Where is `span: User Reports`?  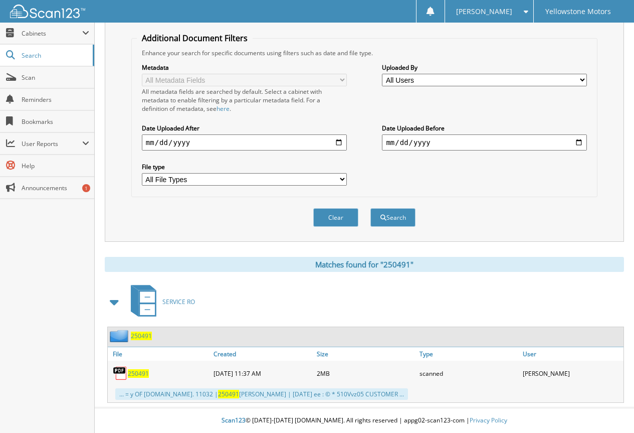 span: User Reports is located at coordinates (52, 143).